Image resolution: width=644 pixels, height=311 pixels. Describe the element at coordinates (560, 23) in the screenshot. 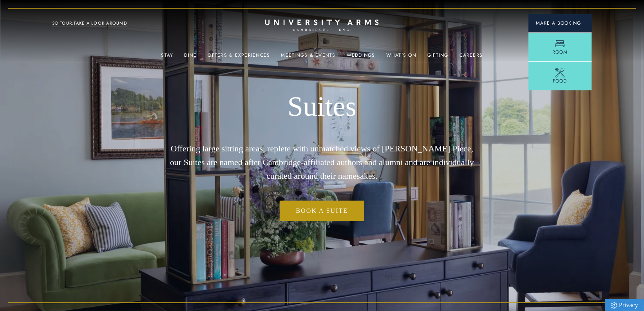

I see `button: Make a BookingArrow icon` at that location.